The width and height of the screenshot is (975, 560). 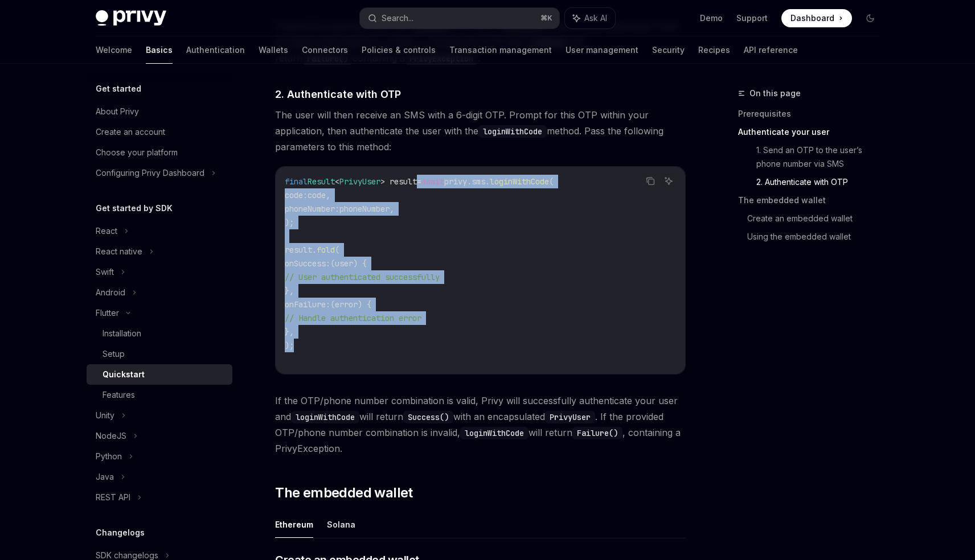 I want to click on a: Welcome, so click(x=114, y=50).